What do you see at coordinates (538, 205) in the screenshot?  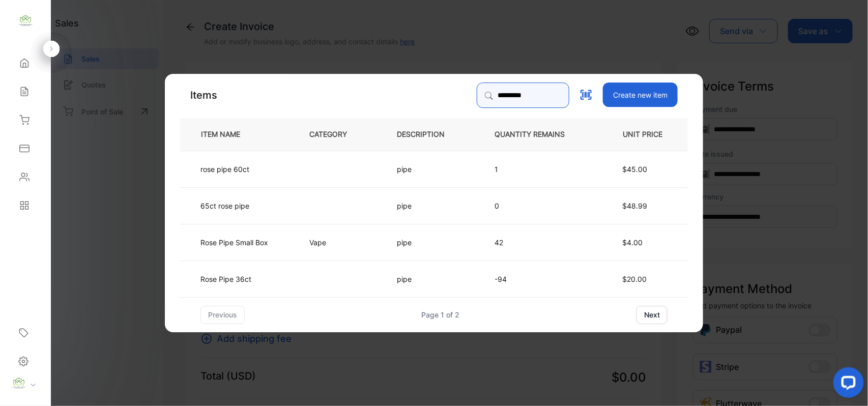 I see `p: 0` at bounding box center [538, 205].